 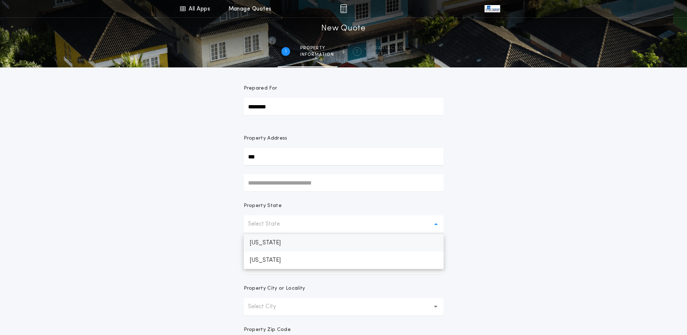 What do you see at coordinates (317, 48) in the screenshot?
I see `span: Property` at bounding box center [317, 48].